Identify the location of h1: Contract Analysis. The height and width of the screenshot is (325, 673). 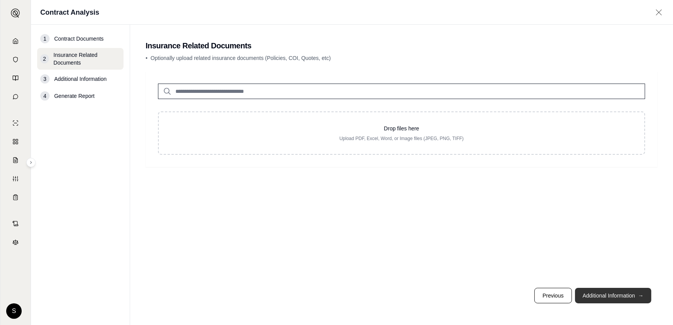
(70, 12).